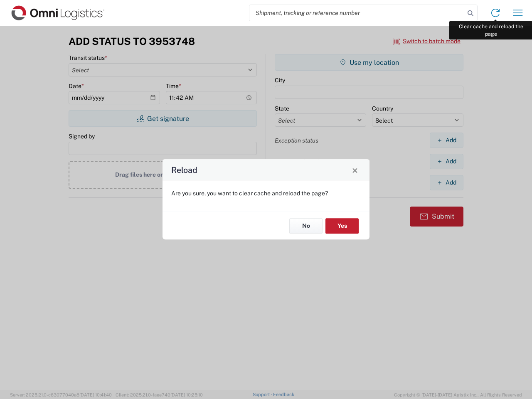 The height and width of the screenshot is (399, 532). Describe the element at coordinates (342, 225) in the screenshot. I see `button: Yes` at that location.